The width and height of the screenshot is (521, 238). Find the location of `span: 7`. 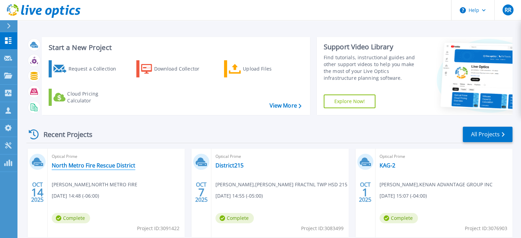

span: 7 is located at coordinates (201, 192).